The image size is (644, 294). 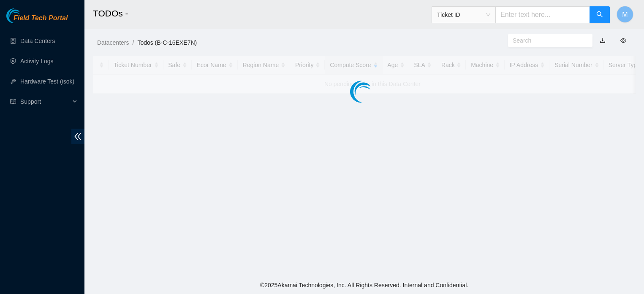 I want to click on a: Data Centers, so click(x=38, y=41).